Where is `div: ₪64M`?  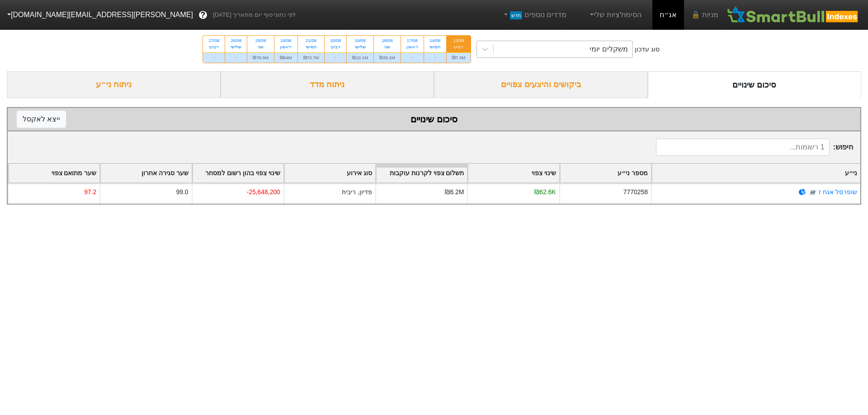 div: ₪64M is located at coordinates (286, 57).